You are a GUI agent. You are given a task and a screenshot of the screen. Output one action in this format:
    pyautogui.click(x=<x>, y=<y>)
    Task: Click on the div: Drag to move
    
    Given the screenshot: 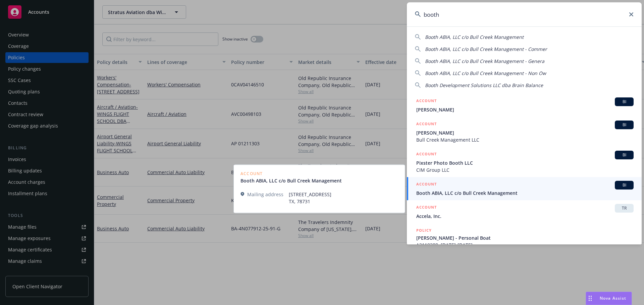 What is the action you would take?
    pyautogui.click(x=590, y=299)
    